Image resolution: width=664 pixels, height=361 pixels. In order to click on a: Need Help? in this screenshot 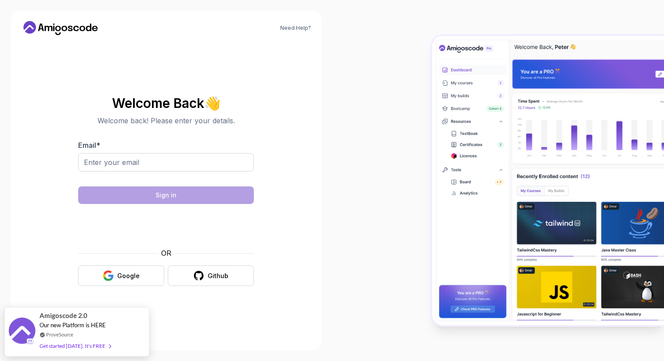, I will do `click(295, 28)`.